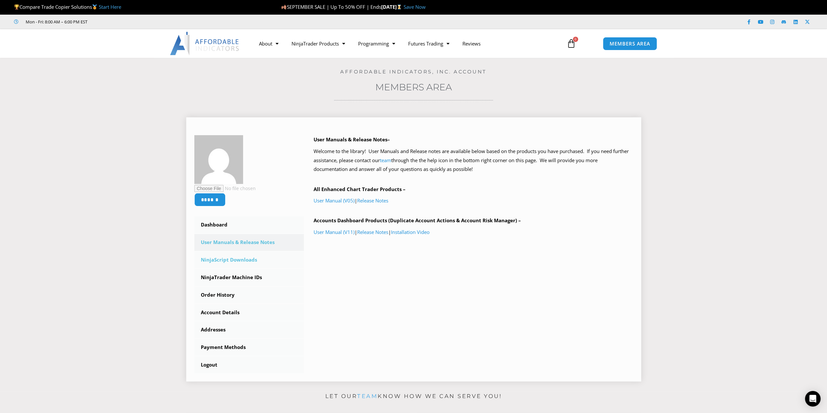  What do you see at coordinates (318, 44) in the screenshot?
I see `a: NinjaTrader Products` at bounding box center [318, 44].